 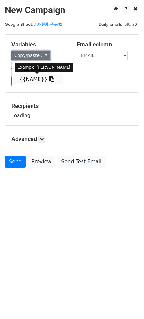 What do you see at coordinates (48, 24) in the screenshot?
I see `a: 无标题电子表格` at bounding box center [48, 24].